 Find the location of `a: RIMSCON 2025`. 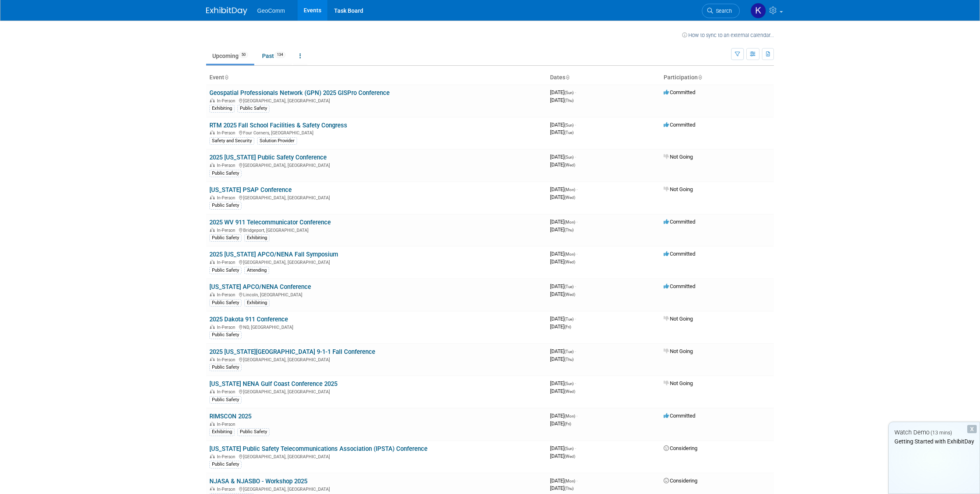

a: RIMSCON 2025 is located at coordinates (230, 417).